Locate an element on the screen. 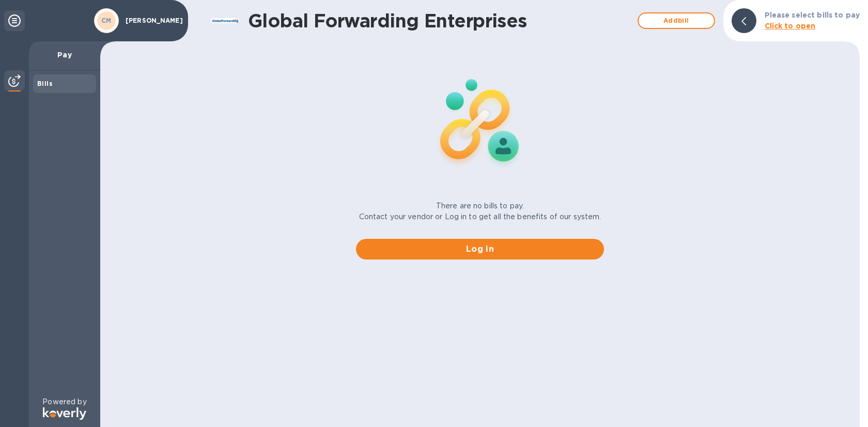 This screenshot has height=427, width=868. b: Click to open is located at coordinates (790, 26).